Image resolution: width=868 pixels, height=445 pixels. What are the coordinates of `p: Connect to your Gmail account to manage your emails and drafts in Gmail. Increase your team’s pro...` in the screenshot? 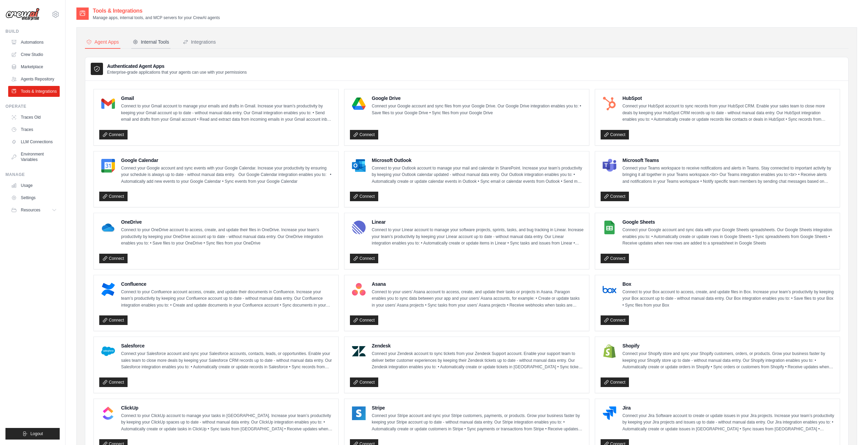 It's located at (227, 113).